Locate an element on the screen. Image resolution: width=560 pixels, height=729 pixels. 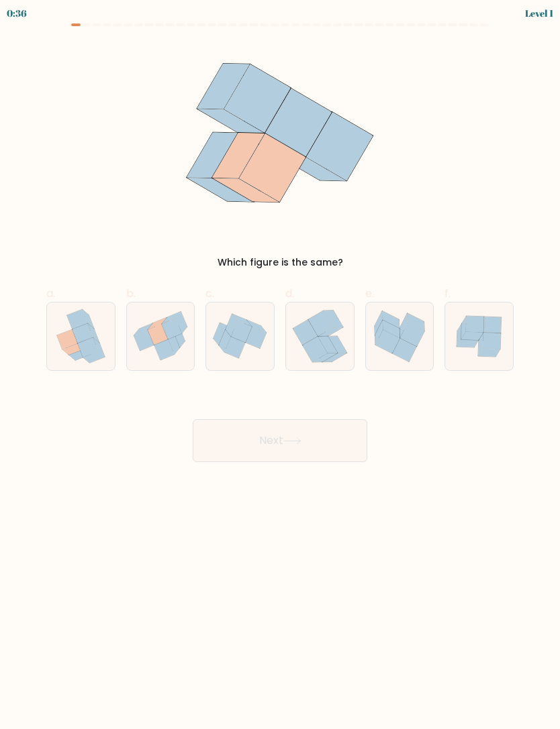
span: f. is located at coordinates (447, 293).